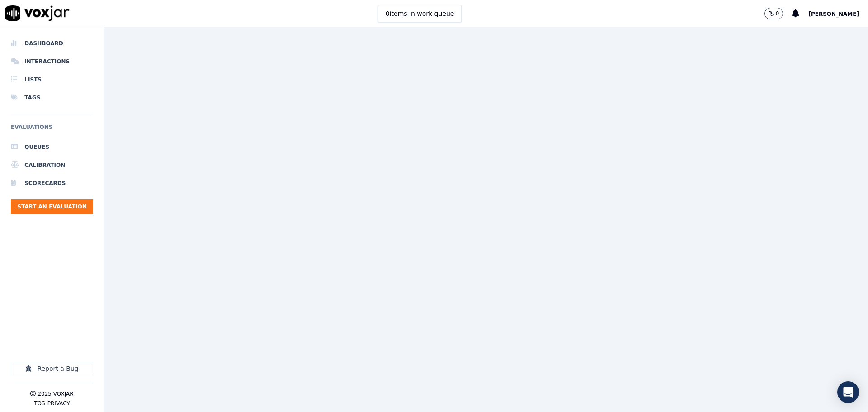  I want to click on a: Interactions, so click(52, 62).